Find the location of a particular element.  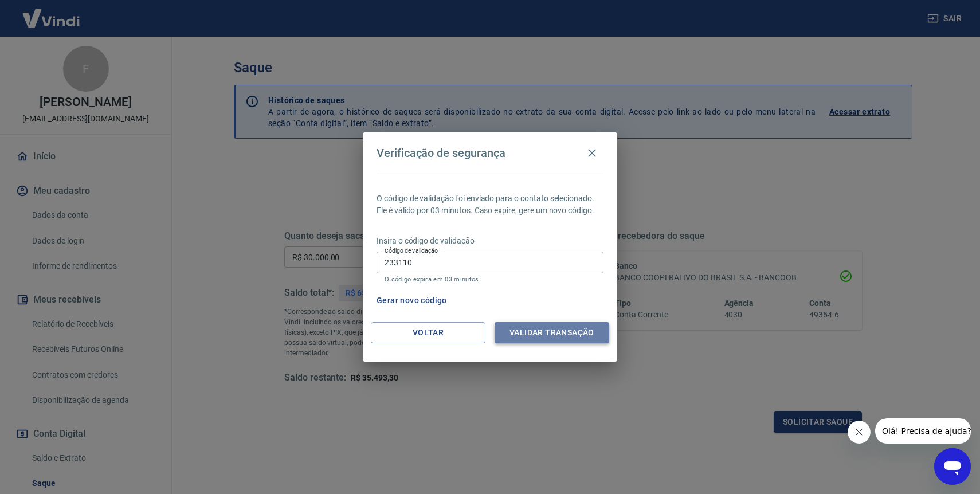

button: Gerar novo código is located at coordinates (412, 300).